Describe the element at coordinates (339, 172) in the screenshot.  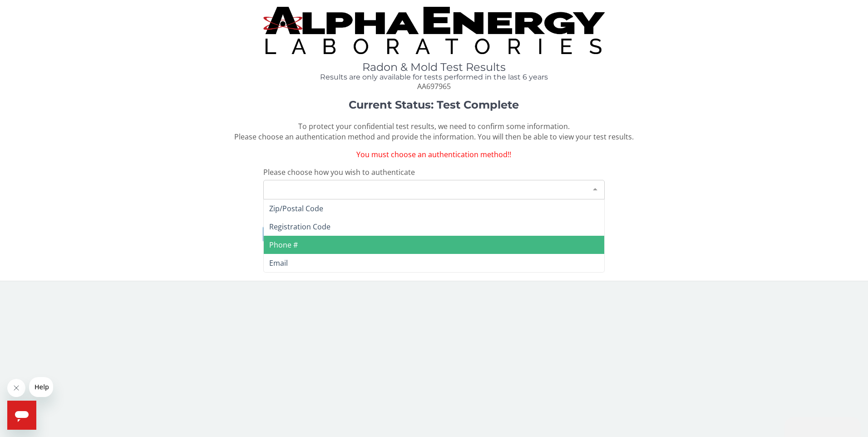
I see `span: Please choose how you wish to authenticate` at that location.